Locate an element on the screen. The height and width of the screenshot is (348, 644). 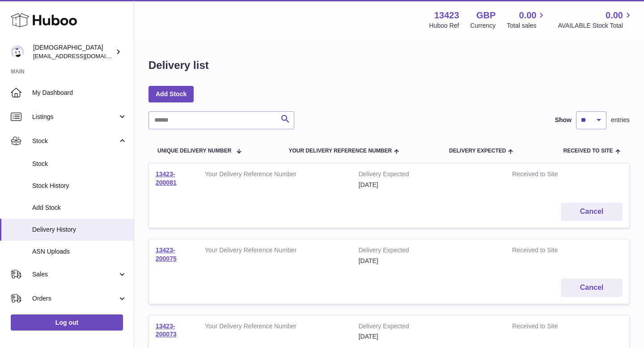
a: 13423-200075 is located at coordinates (166, 254).